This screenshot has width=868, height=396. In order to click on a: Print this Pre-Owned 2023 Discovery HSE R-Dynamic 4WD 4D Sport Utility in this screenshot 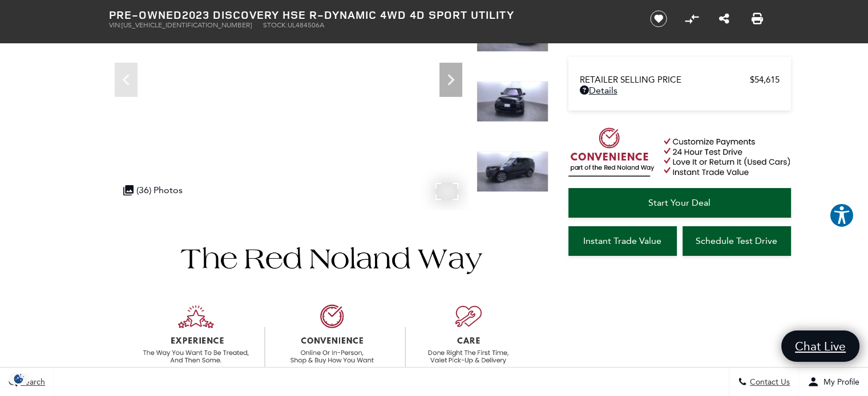, I will do `click(757, 18)`.